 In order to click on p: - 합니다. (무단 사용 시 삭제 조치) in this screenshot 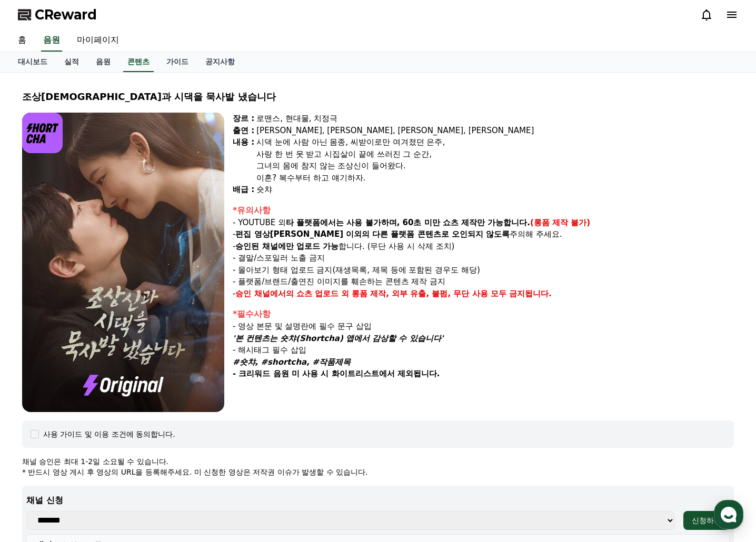, I will do `click(483, 246)`.